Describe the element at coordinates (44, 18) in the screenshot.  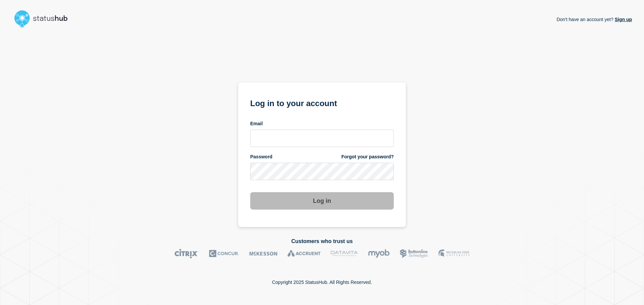
I see `img: StatusHub logo` at that location.